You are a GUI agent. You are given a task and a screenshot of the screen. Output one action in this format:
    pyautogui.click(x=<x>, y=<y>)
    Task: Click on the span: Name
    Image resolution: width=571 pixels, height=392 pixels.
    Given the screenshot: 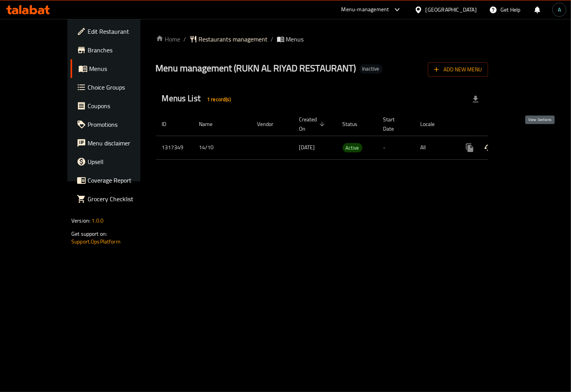 What is the action you would take?
    pyautogui.click(x=211, y=124)
    